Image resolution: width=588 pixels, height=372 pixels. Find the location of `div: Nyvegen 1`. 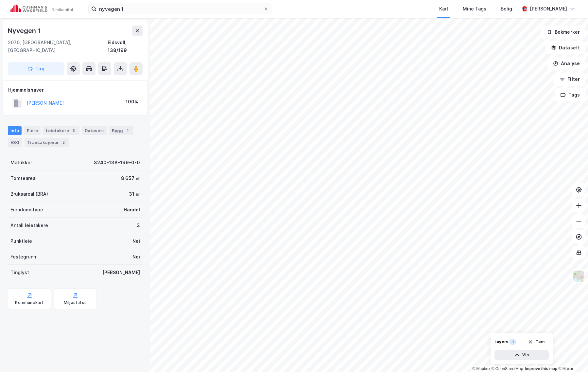

div: Nyvegen 1 is located at coordinates (25, 31).